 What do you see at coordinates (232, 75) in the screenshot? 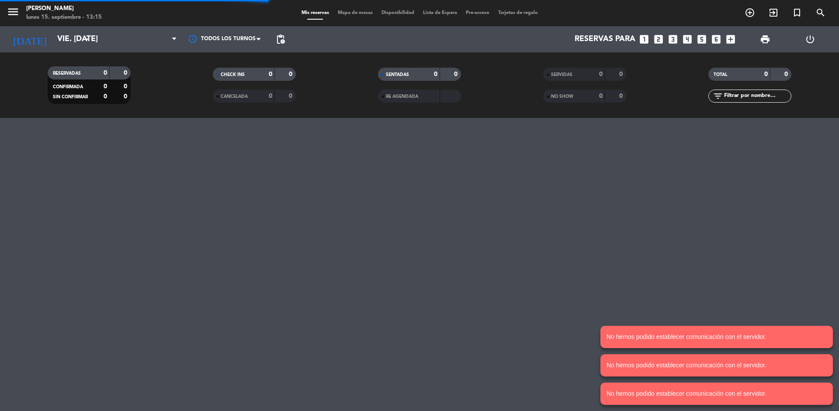
I see `span: CHECK INS` at bounding box center [232, 75].